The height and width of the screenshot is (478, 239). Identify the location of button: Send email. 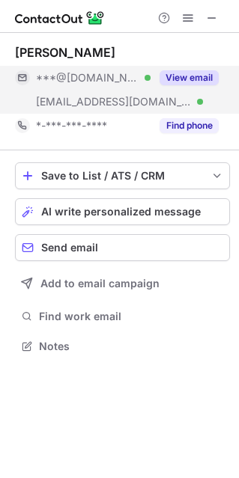
(122, 248).